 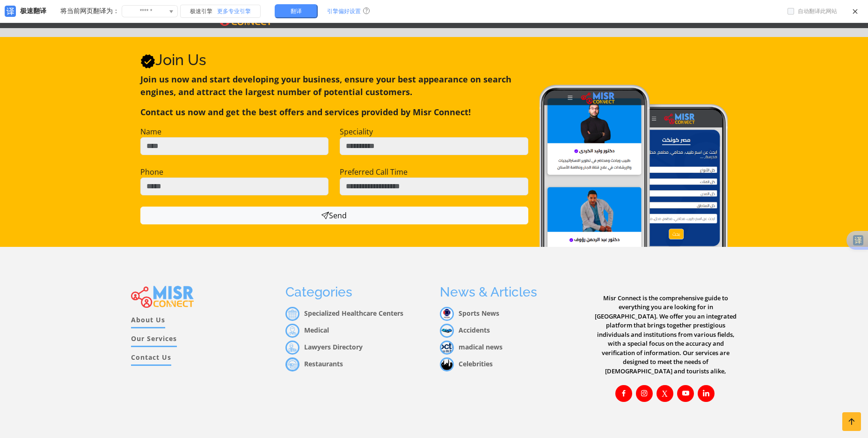 I want to click on a: Contact Us, so click(x=151, y=358).